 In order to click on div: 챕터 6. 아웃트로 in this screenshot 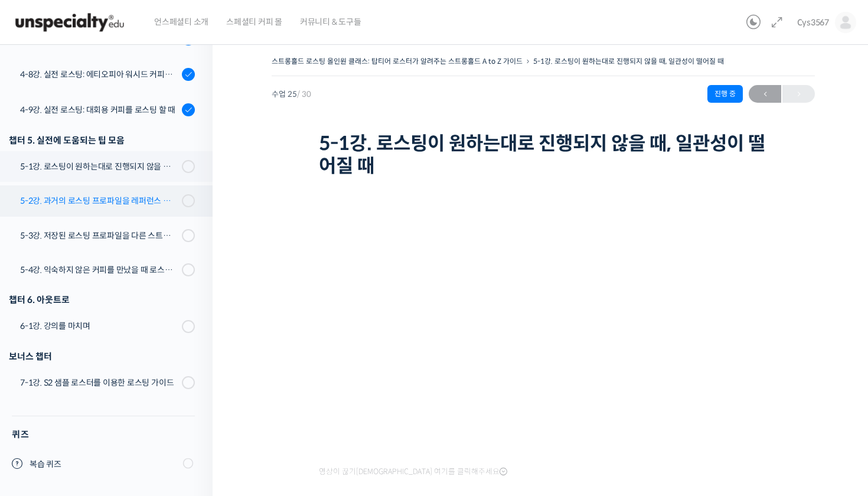, I will do `click(102, 299)`.